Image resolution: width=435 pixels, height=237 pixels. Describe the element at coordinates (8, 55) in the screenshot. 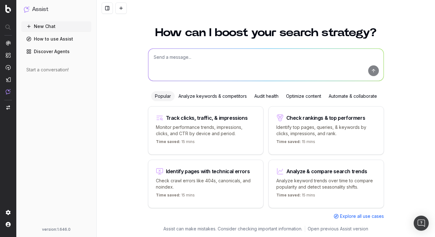

I see `img: Intelligence` at that location.